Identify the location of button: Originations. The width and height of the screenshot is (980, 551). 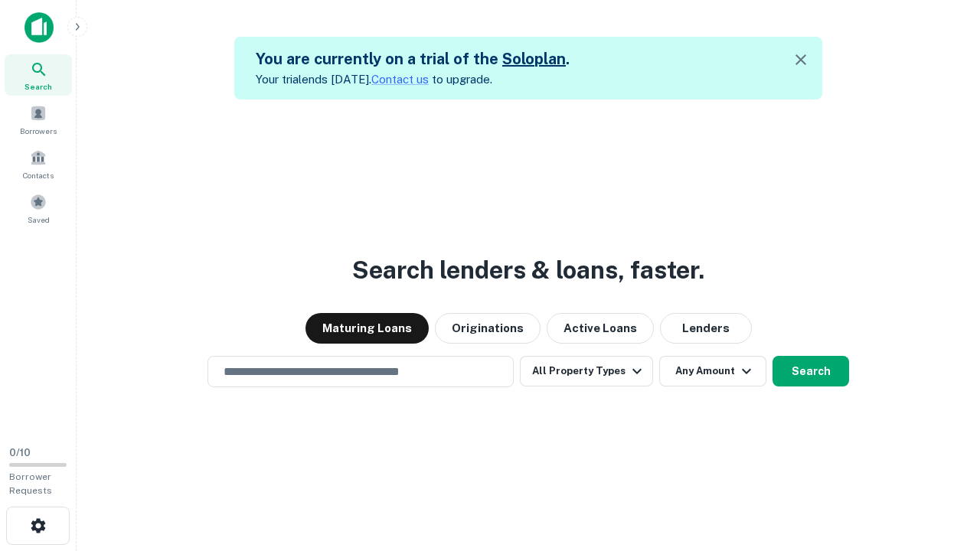
(488, 328).